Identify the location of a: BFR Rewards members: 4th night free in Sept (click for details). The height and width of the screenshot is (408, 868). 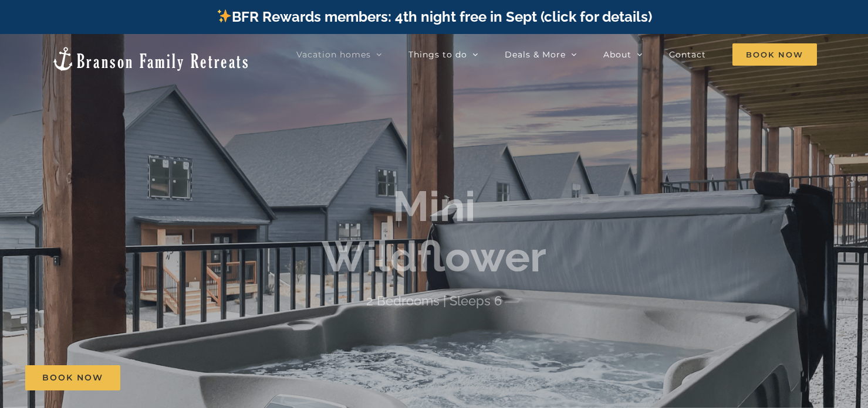
(434, 17).